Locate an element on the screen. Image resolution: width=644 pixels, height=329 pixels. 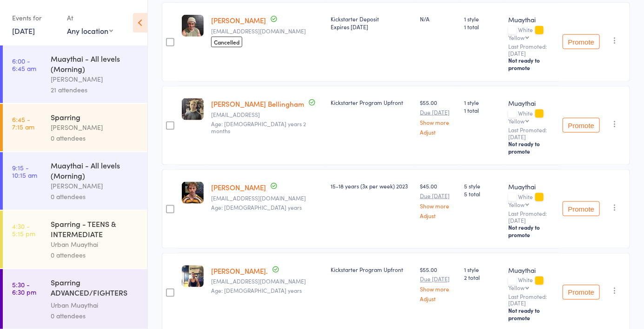
div: N/A is located at coordinates (438, 18).